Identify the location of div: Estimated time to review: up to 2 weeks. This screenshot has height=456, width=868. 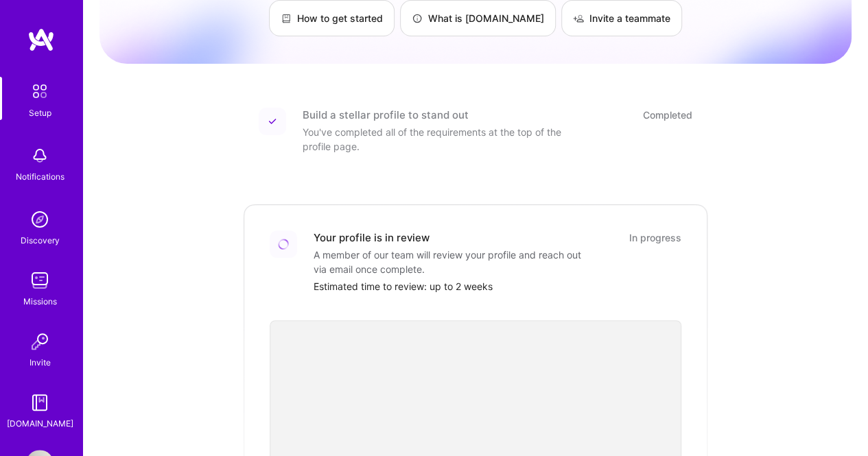
(498, 286).